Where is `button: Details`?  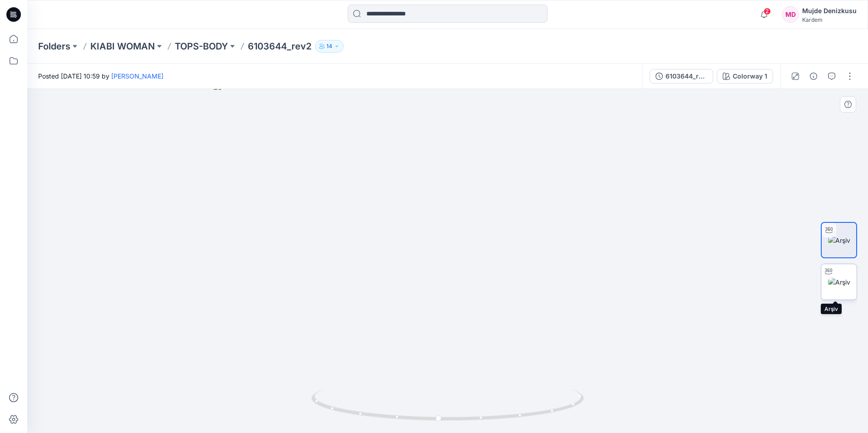 button: Details is located at coordinates (814, 76).